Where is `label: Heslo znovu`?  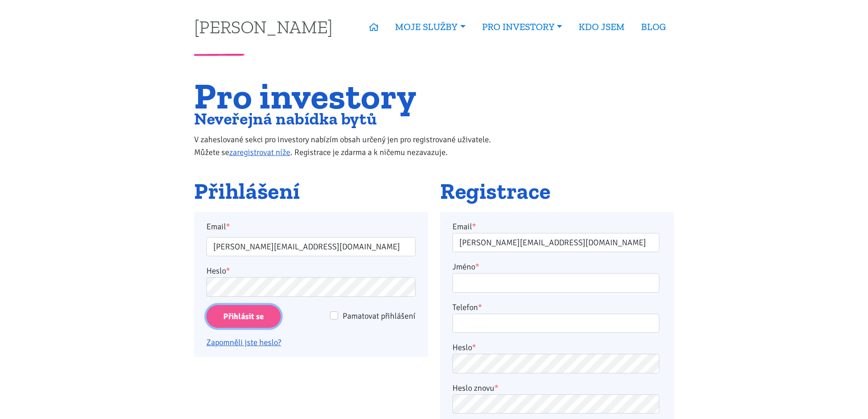 label: Heslo znovu is located at coordinates (475, 388).